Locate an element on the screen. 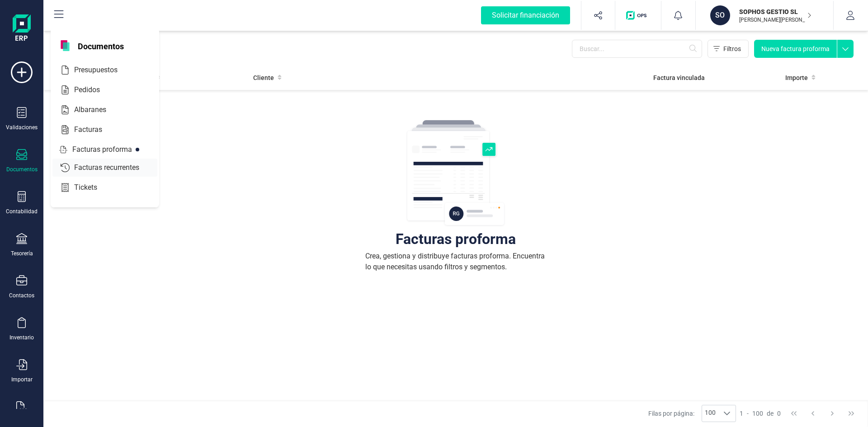 This screenshot has height=427, width=868. p: SOPHOS GESTIO SL is located at coordinates (776, 12).